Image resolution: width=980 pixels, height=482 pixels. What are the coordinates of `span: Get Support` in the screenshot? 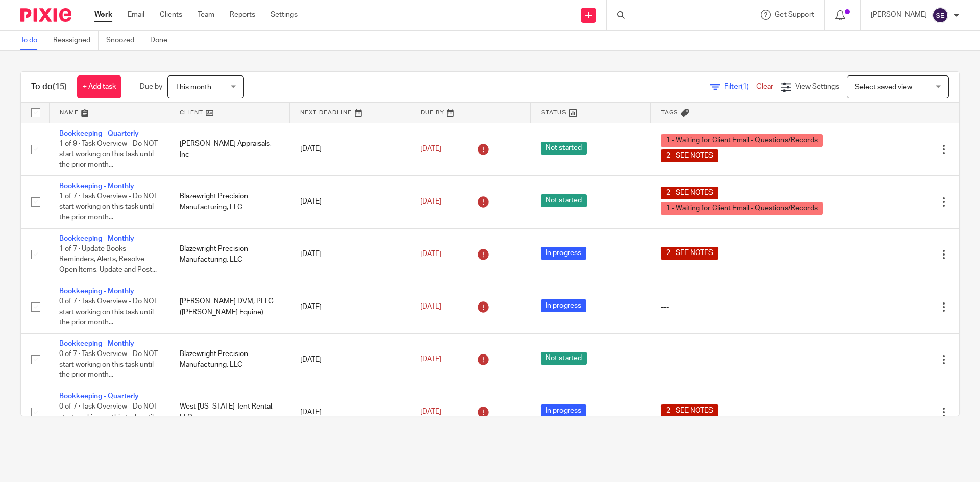 It's located at (794, 14).